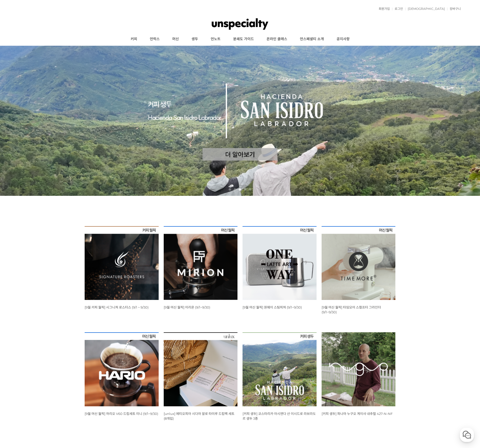 This screenshot has width=480, height=448. I want to click on span: [9월 머신 월픽] 원웨이 스팀피쳐 (9/1~9/30), so click(272, 307).